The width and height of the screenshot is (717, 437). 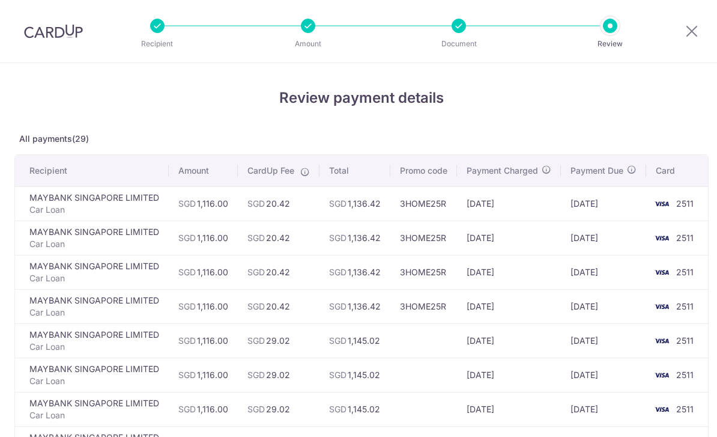 I want to click on p: Amount, so click(x=308, y=44).